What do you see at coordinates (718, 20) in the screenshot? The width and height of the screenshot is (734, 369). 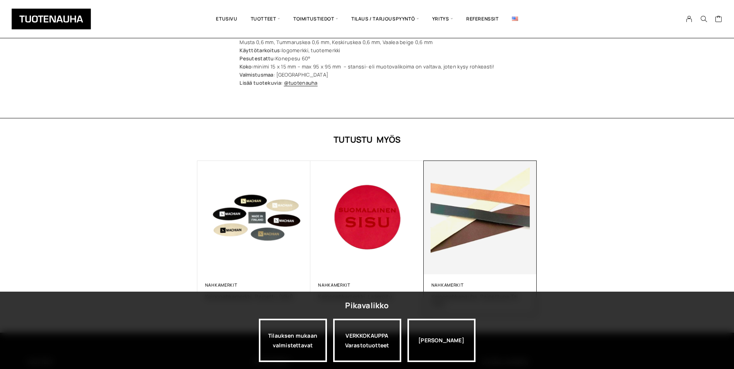 I see `a: Cart` at bounding box center [718, 20].